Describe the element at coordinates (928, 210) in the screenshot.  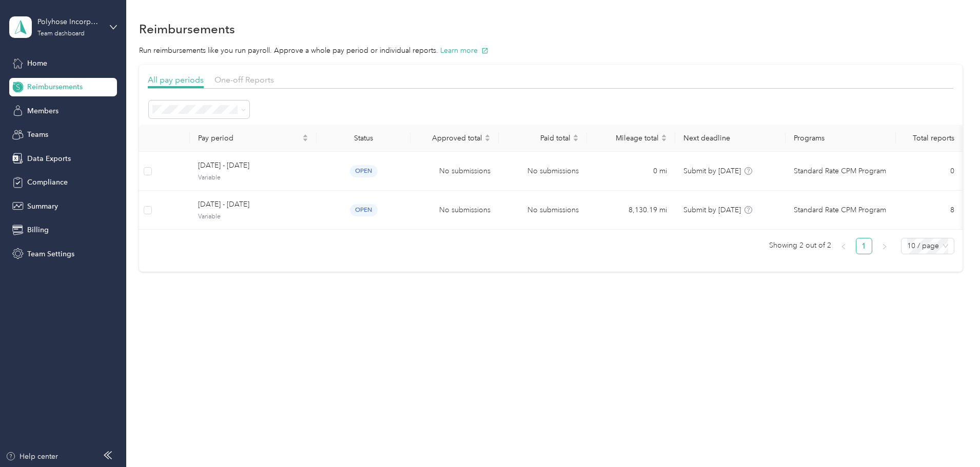
I see `td: 8` at that location.